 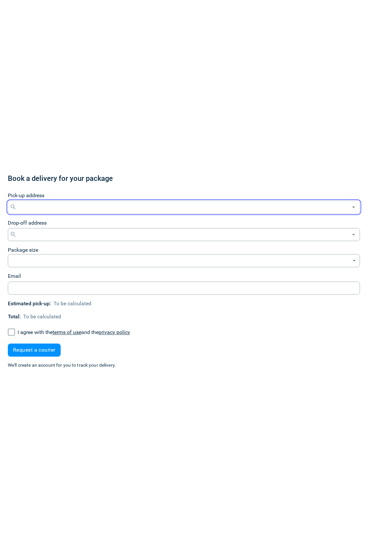 I want to click on div: Select a size, so click(x=184, y=261).